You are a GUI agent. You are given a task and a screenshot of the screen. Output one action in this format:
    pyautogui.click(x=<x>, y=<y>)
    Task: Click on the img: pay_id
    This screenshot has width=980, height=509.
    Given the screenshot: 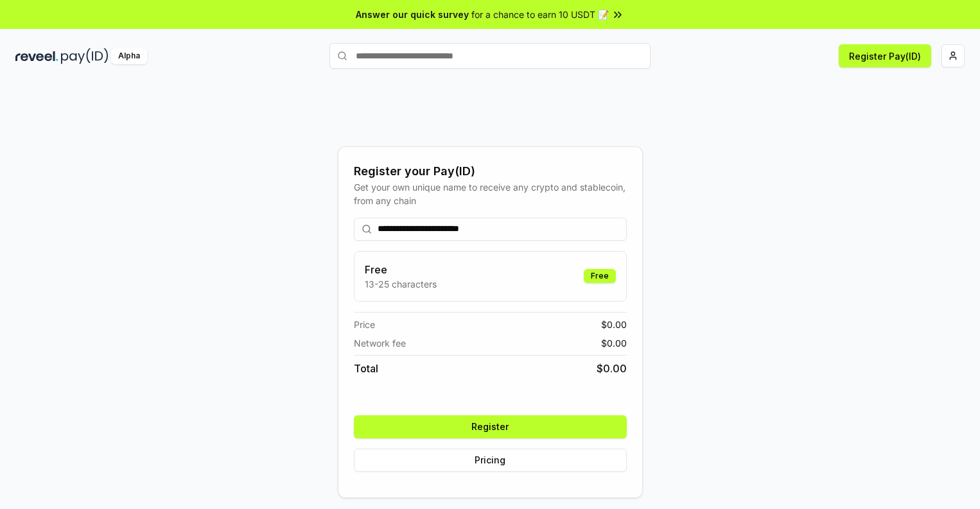 What is the action you would take?
    pyautogui.click(x=85, y=56)
    